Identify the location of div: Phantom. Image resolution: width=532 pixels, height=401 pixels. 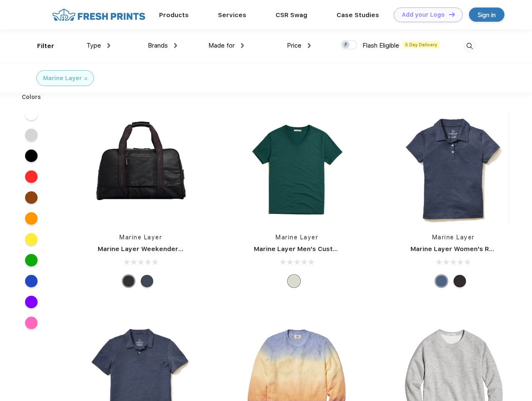
(129, 281).